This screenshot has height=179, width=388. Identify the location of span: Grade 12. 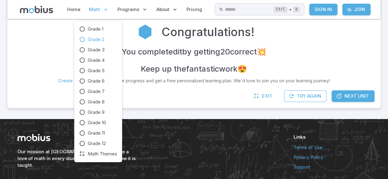
(97, 144).